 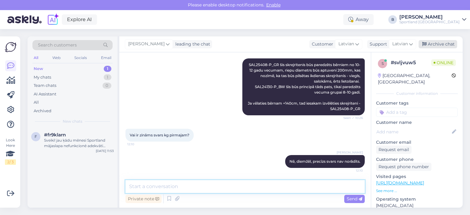 What do you see at coordinates (42, 77) in the screenshot?
I see `div: My chats` at bounding box center [42, 77].